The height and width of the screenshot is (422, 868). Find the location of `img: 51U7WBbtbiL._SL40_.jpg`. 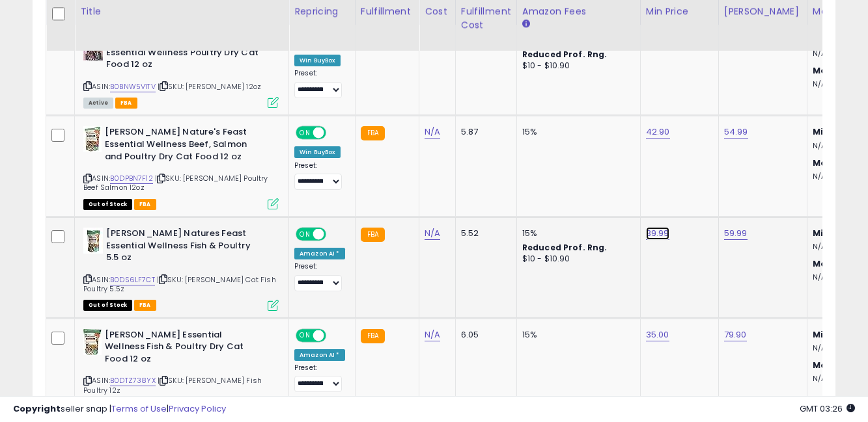

img: 51U7WBbtbiL._SL40_.jpg is located at coordinates (93, 342).